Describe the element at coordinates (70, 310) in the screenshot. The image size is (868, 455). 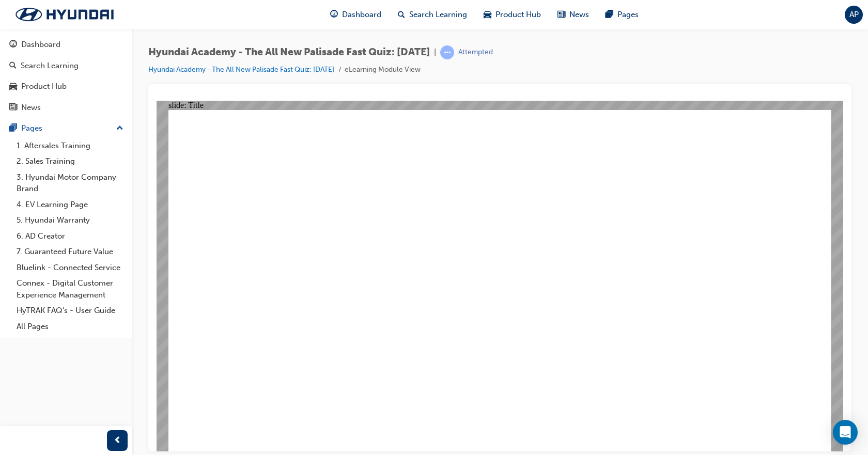
I see `a: HyTRAK FAQ's - User Guide` at that location.